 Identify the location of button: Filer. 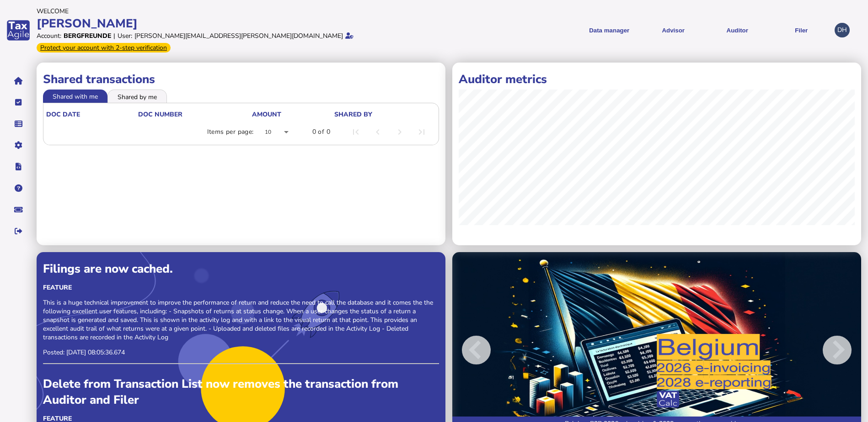
(801, 31).